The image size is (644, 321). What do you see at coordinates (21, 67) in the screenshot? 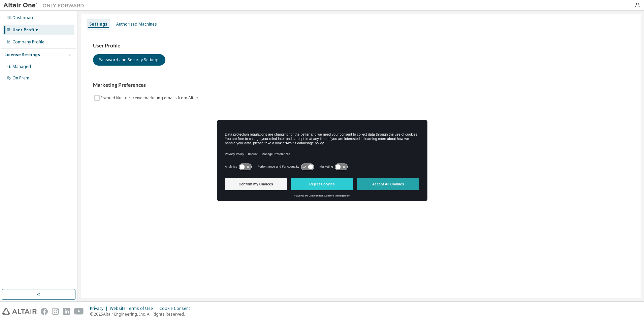
I see `div: Managed` at bounding box center [21, 67].